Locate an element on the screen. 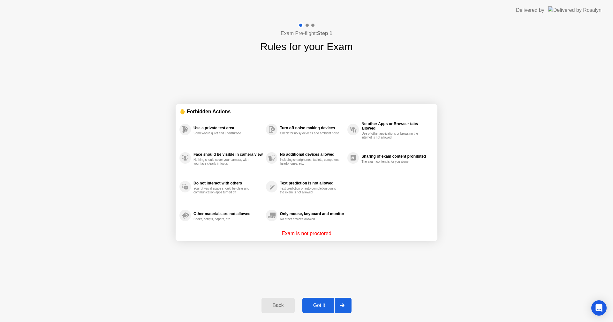 This screenshot has width=613, height=322. div: Back is located at coordinates (278, 306).